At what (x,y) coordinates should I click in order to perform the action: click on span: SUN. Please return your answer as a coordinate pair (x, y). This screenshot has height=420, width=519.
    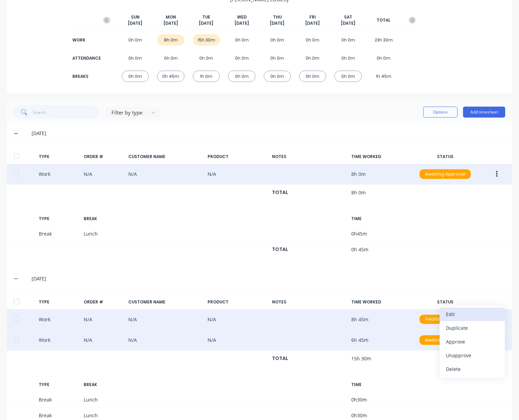
    Looking at the image, I should click on (135, 17).